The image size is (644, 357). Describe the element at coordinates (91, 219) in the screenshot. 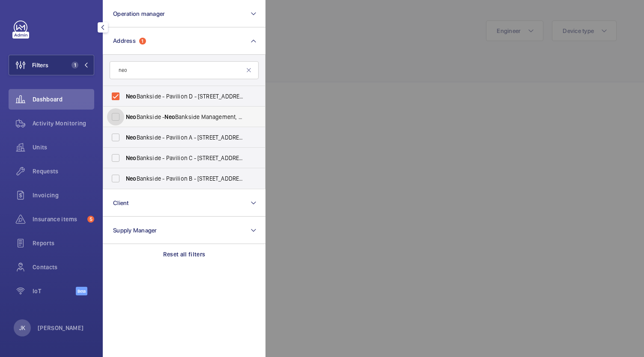

I see `span: 5` at that location.